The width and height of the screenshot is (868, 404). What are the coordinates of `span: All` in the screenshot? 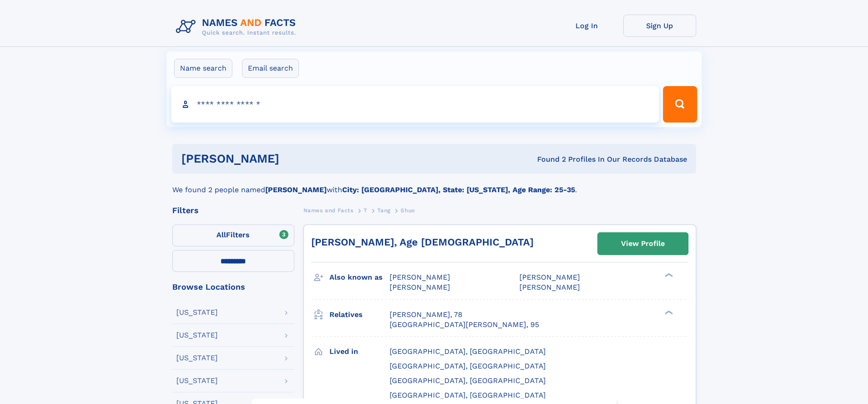 It's located at (221, 234).